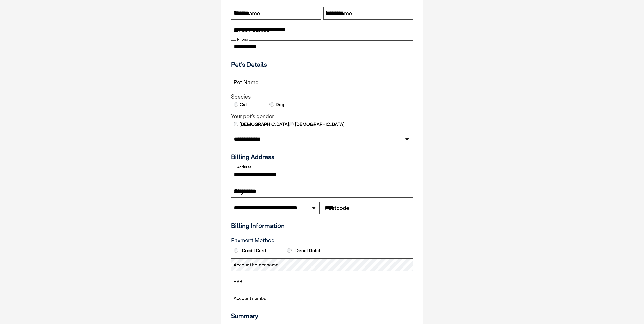  What do you see at coordinates (339, 13) in the screenshot?
I see `label: Last name` at bounding box center [339, 13].